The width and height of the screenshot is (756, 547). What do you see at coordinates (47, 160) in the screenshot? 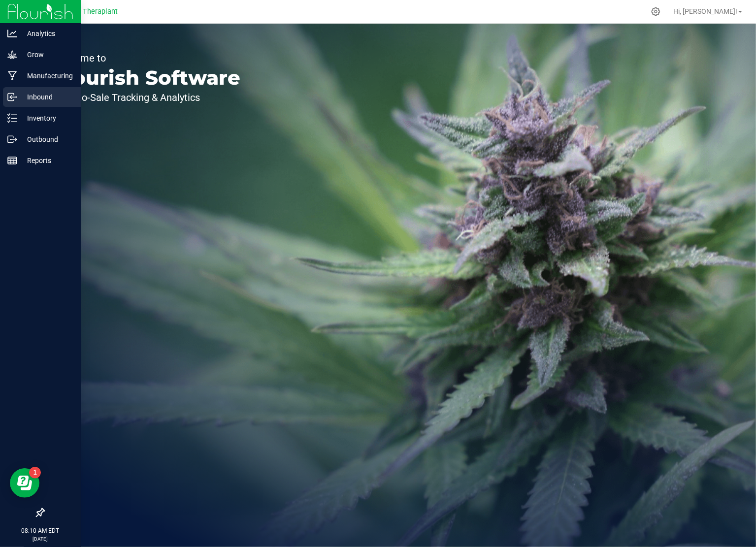
I see `p: Reports` at bounding box center [47, 160].